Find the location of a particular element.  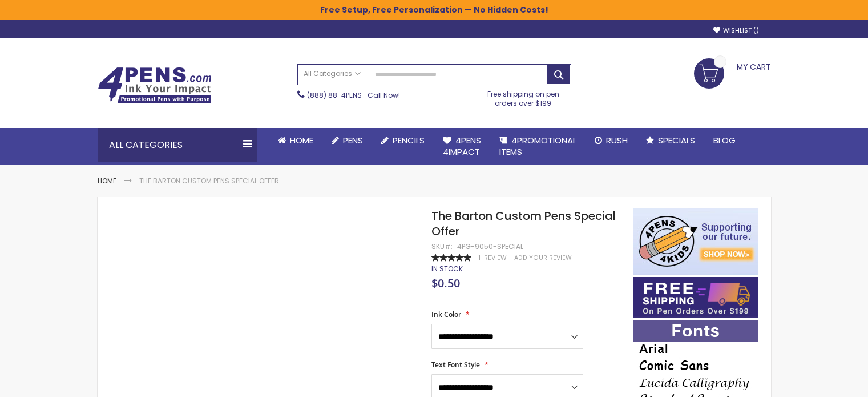

strong: SKU is located at coordinates (441, 246).